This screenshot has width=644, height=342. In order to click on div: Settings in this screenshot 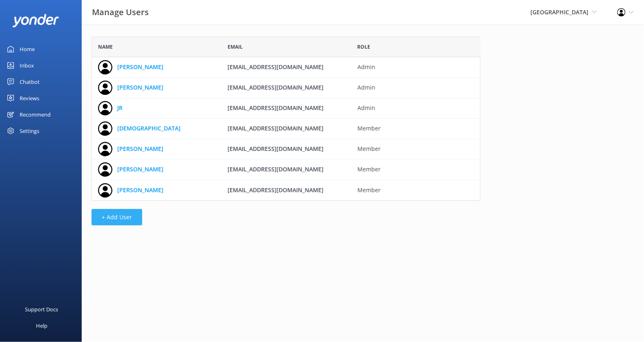, I will do `click(29, 131)`.